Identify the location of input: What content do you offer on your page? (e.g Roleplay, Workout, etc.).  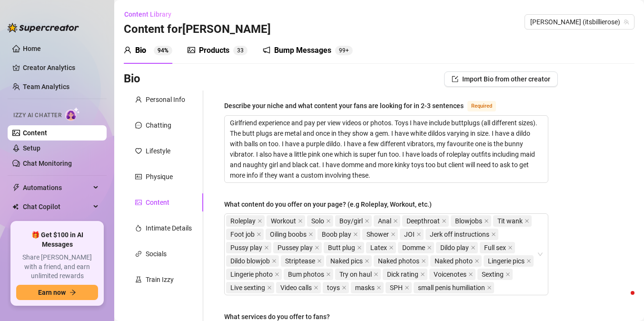
(497, 288).